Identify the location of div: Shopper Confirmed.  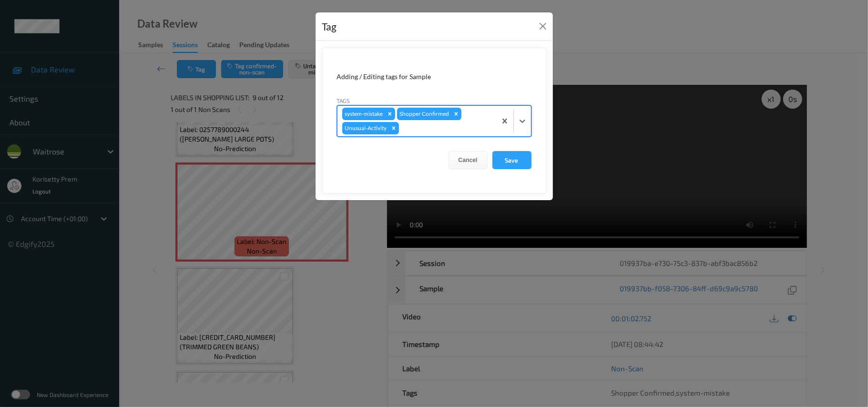
(424, 114).